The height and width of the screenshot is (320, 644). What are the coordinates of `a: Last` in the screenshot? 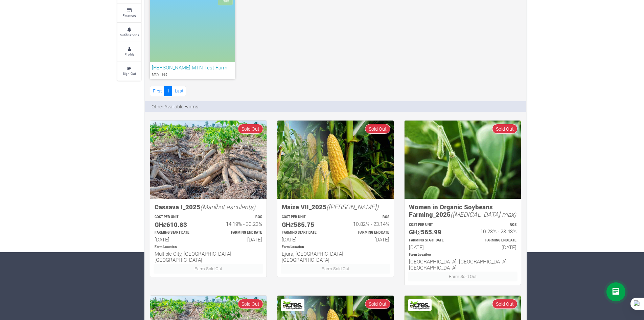 It's located at (179, 91).